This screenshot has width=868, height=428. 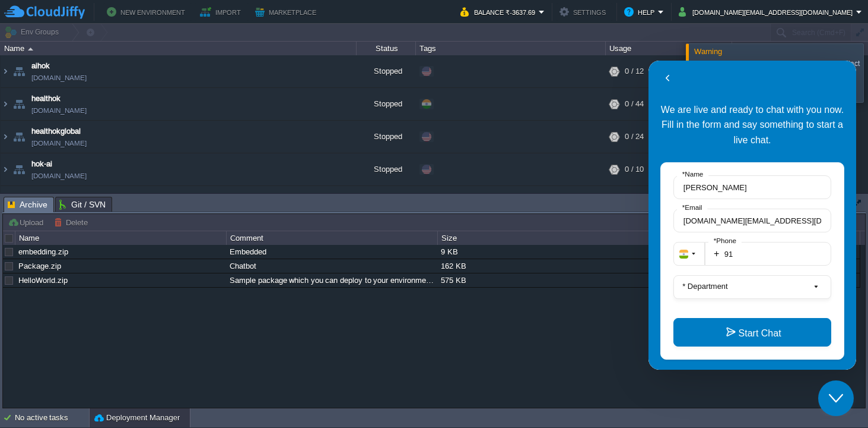 What do you see at coordinates (685, 71) in the screenshot?
I see `div: 13%` at bounding box center [685, 71].